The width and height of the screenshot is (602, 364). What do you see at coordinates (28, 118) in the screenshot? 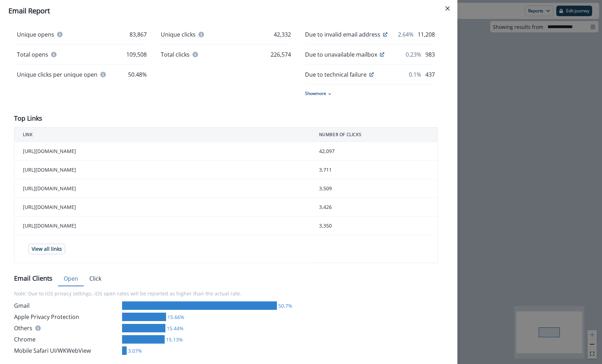
I see `p: Top Links` at bounding box center [28, 118].